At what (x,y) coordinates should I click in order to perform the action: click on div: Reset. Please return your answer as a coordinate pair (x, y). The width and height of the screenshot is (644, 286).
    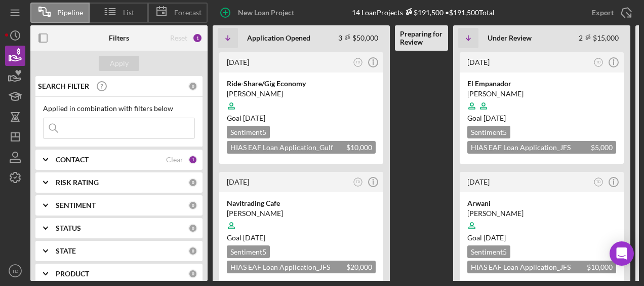
    Looking at the image, I should click on (179, 38).